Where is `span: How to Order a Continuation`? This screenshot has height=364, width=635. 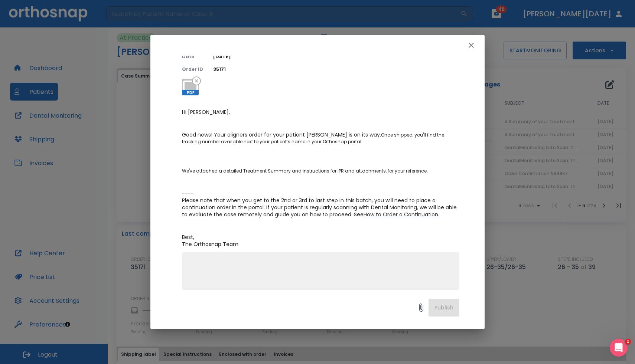
span: How to Order a Continuation is located at coordinates (401, 215).